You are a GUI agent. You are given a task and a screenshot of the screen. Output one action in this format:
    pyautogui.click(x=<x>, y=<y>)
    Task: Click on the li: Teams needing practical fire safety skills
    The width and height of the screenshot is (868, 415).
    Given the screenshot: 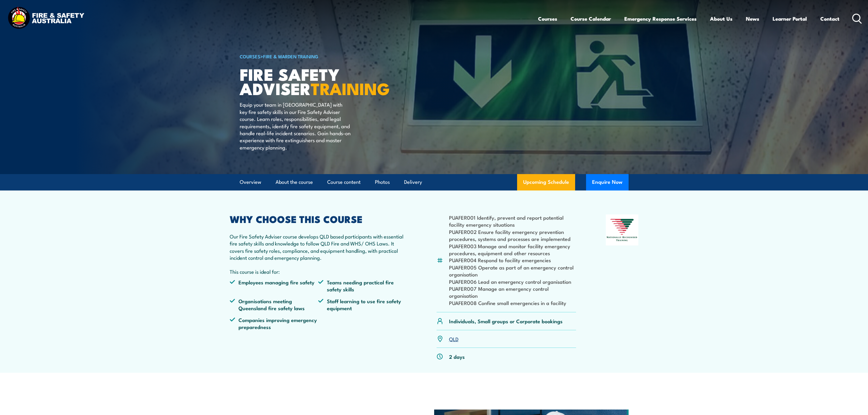 What is the action you would take?
    pyautogui.click(x=363, y=286)
    